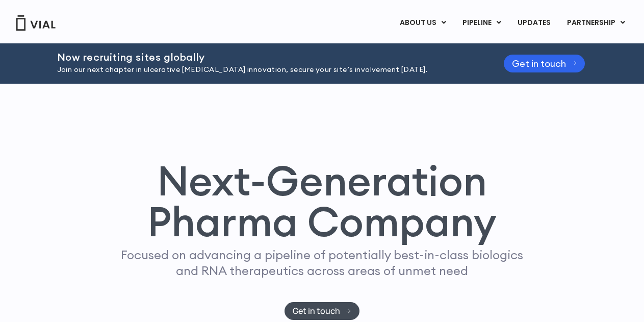  What do you see at coordinates (267, 57) in the screenshot?
I see `h2: Now recruiting sites globally` at bounding box center [267, 57].